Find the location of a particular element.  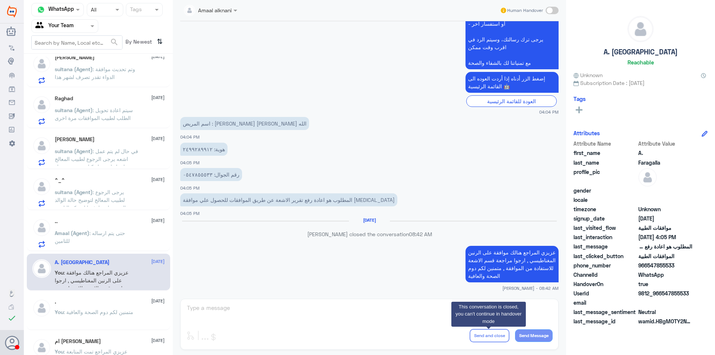

span: ChannelId is located at coordinates (605, 275).